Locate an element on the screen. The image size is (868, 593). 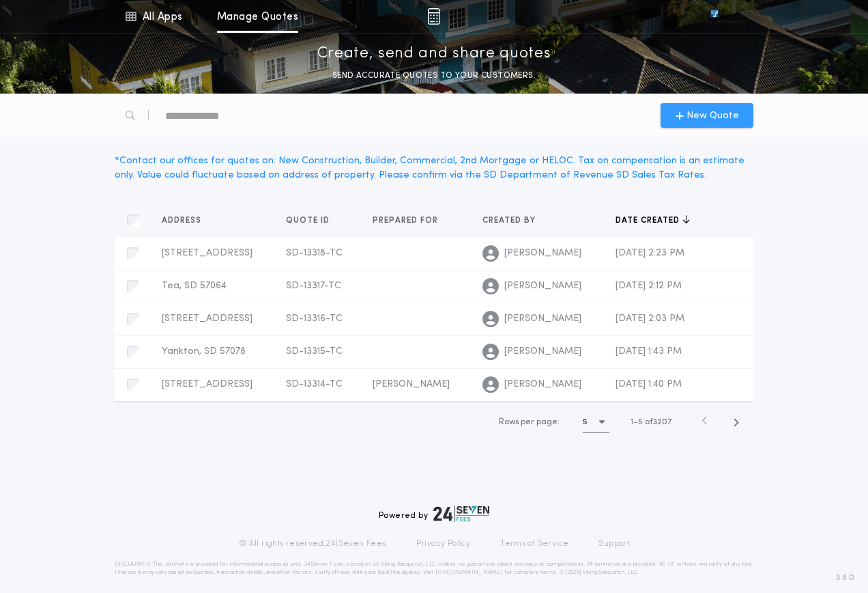
span: SD-13315-TC is located at coordinates (314, 352).